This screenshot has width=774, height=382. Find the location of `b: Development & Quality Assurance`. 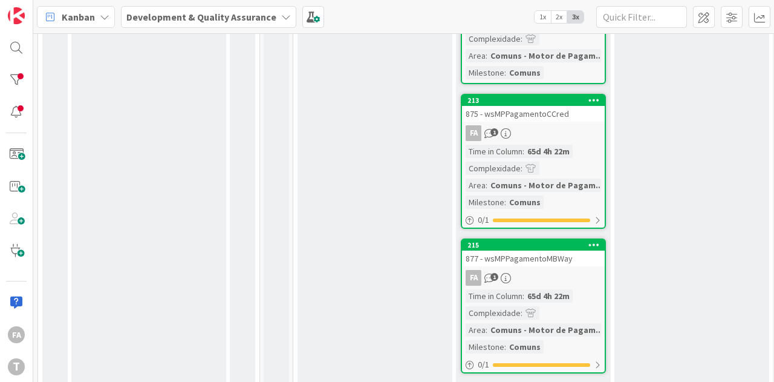

b: Development & Quality Assurance is located at coordinates (201, 17).